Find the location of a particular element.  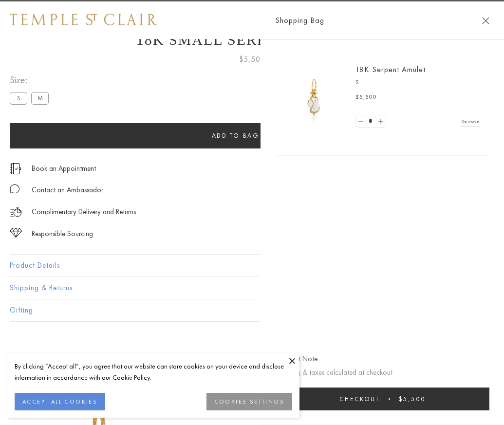

div: Contact an Ambassador is located at coordinates (67, 190).